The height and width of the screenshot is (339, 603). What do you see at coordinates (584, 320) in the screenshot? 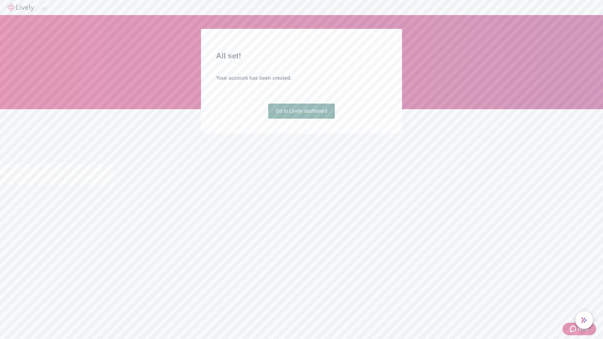
I see `button: chat` at bounding box center [584, 320].